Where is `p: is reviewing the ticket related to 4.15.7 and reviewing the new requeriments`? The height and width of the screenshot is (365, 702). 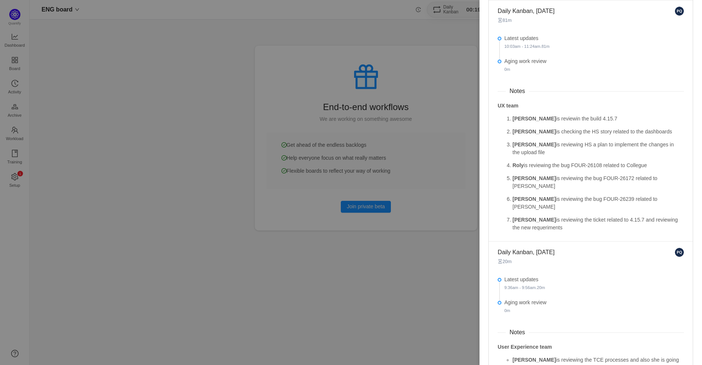 p: is reviewing the ticket related to 4.15.7 and reviewing the new requeriments is located at coordinates (598, 224).